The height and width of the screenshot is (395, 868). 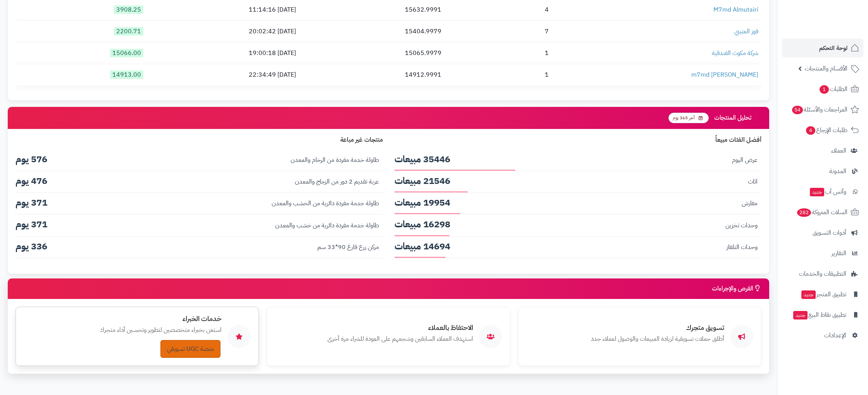 What do you see at coordinates (423, 246) in the screenshot?
I see `span: 14694 مبيعات` at bounding box center [423, 246].